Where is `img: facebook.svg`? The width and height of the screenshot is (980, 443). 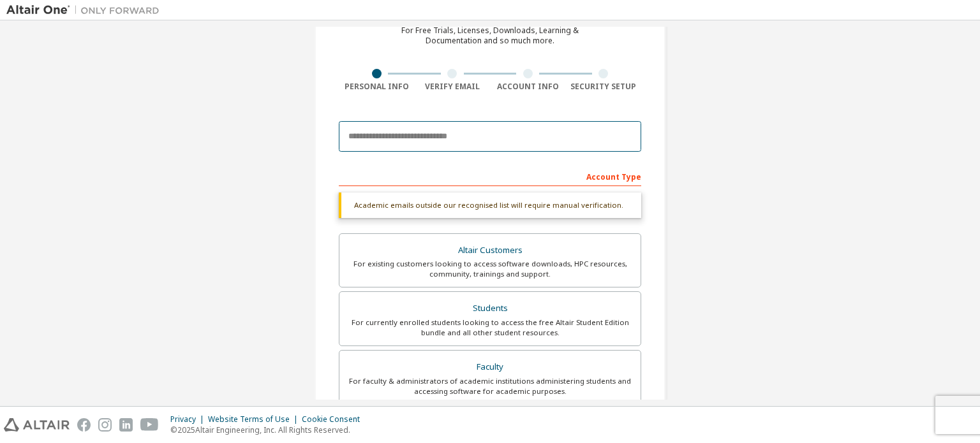
img: facebook.svg is located at coordinates (84, 425).